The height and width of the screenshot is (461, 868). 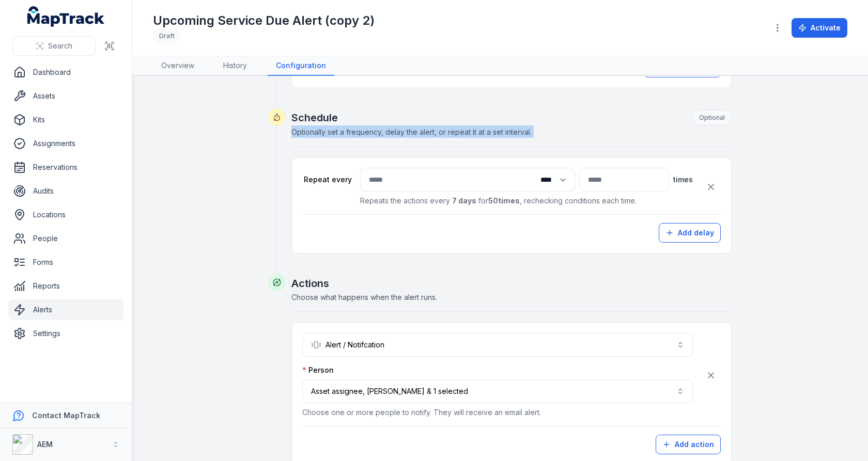 What do you see at coordinates (498, 345) in the screenshot?
I see `button: Alert / Notifcation` at bounding box center [498, 345].